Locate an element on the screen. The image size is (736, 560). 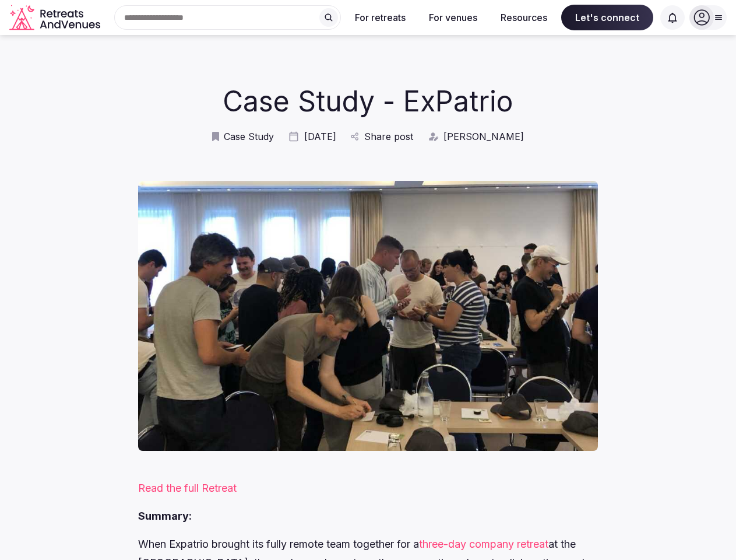
strong: Summary: is located at coordinates (165, 516).